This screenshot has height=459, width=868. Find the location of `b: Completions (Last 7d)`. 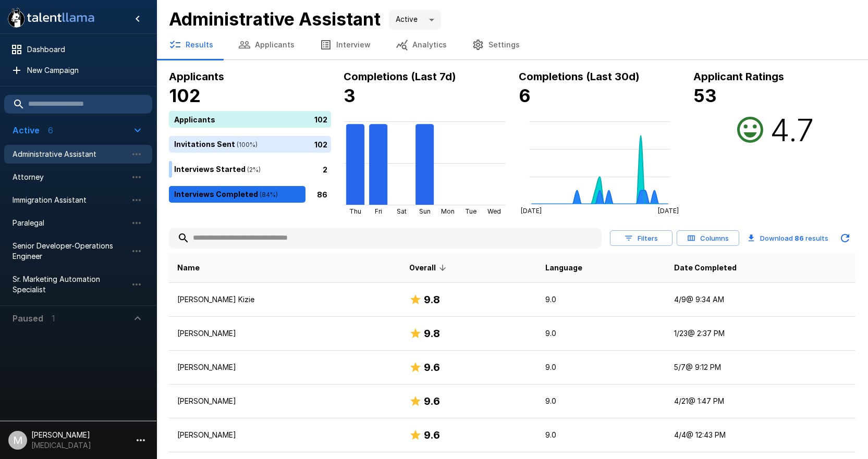

b: Completions (Last 7d) is located at coordinates (400, 77).